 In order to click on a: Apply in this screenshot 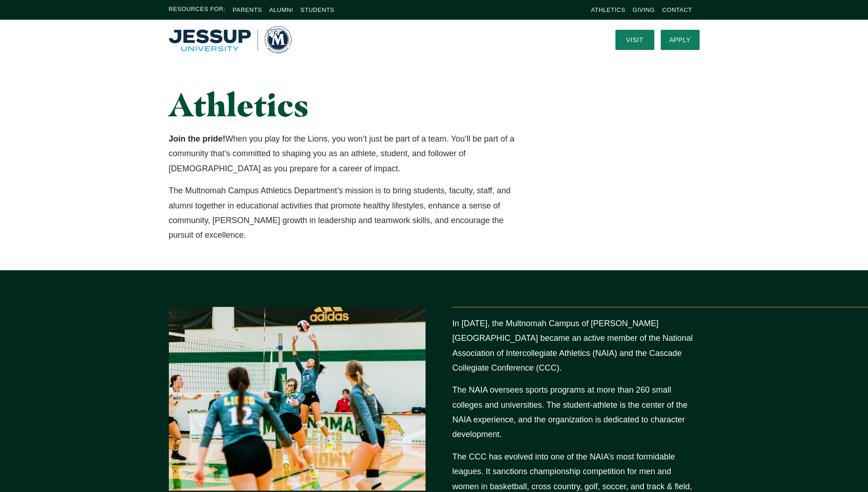, I will do `click(680, 39)`.